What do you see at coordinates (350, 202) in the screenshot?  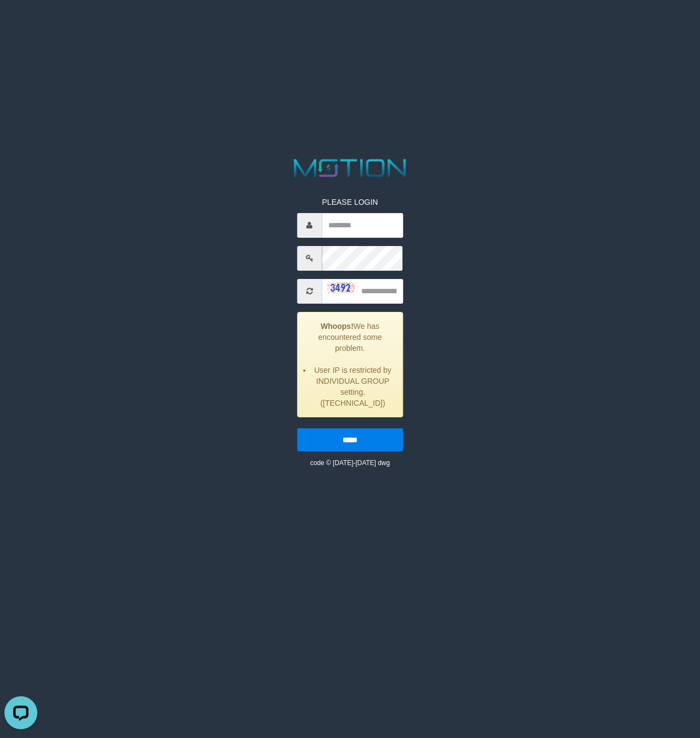 I see `p: PLEASE LOGIN` at bounding box center [350, 202].